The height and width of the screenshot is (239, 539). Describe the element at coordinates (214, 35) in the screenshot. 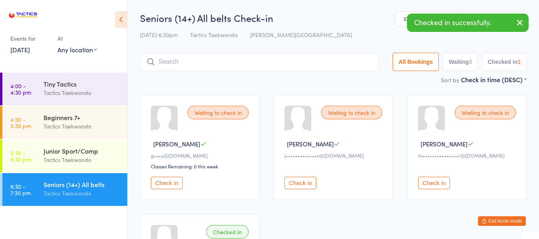

I see `span: Tactics Taekwondo` at that location.